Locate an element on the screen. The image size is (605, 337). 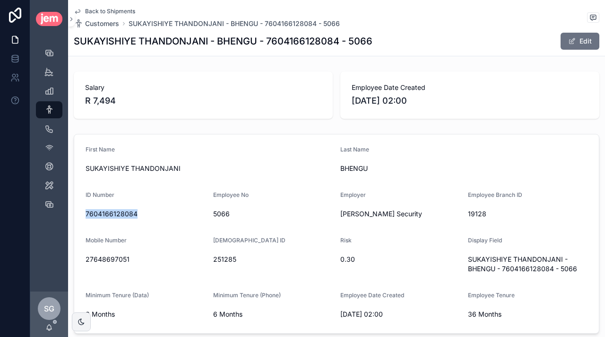
span: 27648697051 is located at coordinates (146, 259).